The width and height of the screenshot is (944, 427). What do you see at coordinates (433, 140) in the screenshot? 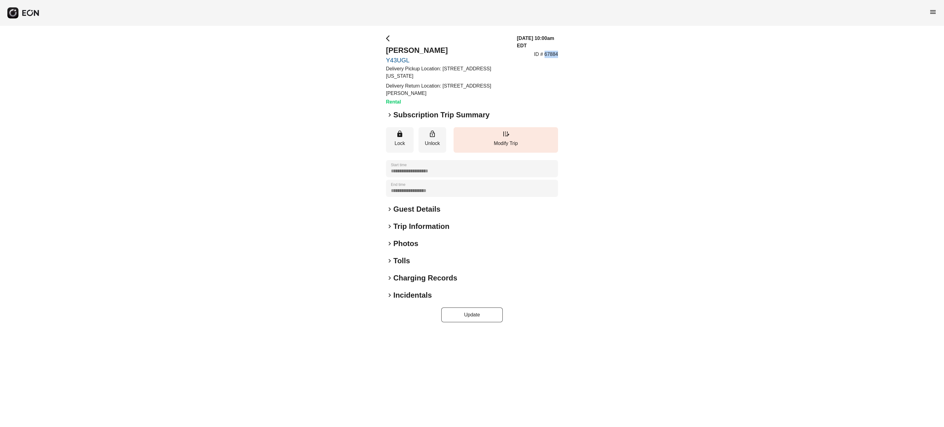
I see `button: Unlock` at bounding box center [433, 140].